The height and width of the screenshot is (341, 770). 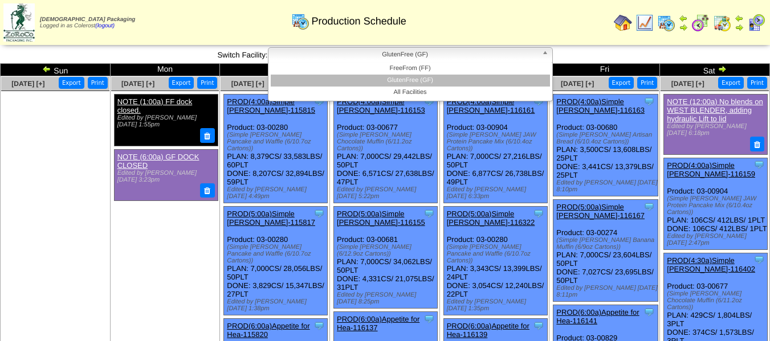 What do you see at coordinates (756, 23) in the screenshot?
I see `img: calendarcustomer.gif` at bounding box center [756, 23].